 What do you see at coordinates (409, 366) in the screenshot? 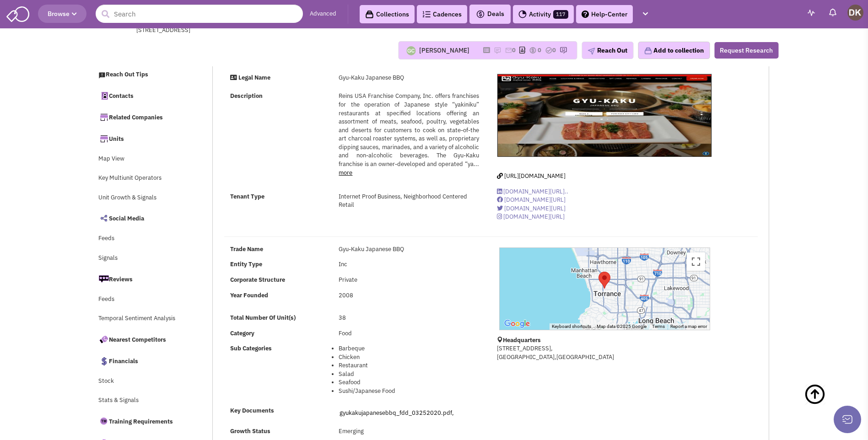
I see `li: Restaurant` at bounding box center [409, 366].